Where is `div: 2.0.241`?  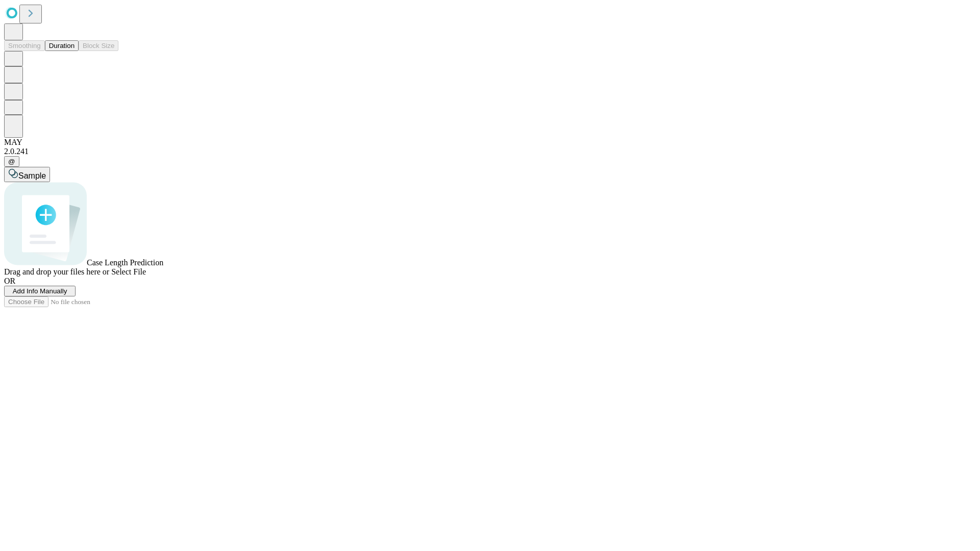 div: 2.0.241 is located at coordinates (490, 151).